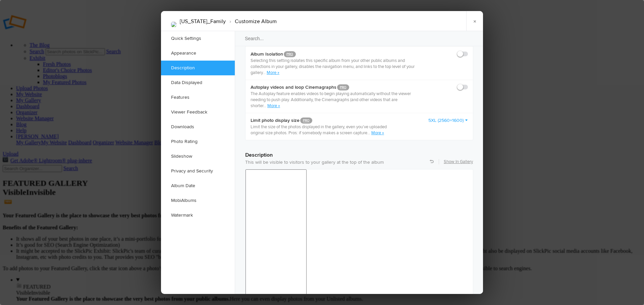 This screenshot has width=644, height=305. I want to click on a: Watermark, so click(198, 216).